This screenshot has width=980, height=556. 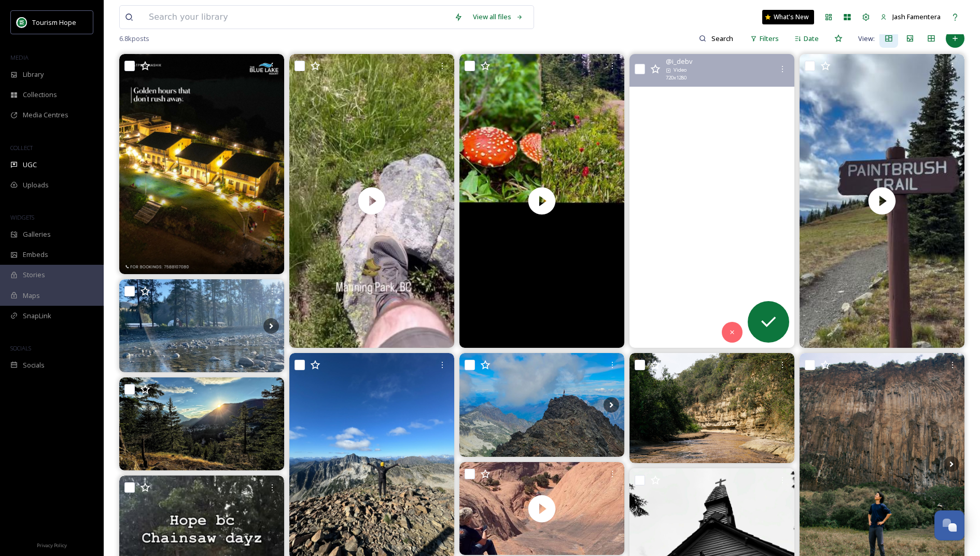 What do you see at coordinates (40, 94) in the screenshot?
I see `span: Collections` at bounding box center [40, 94].